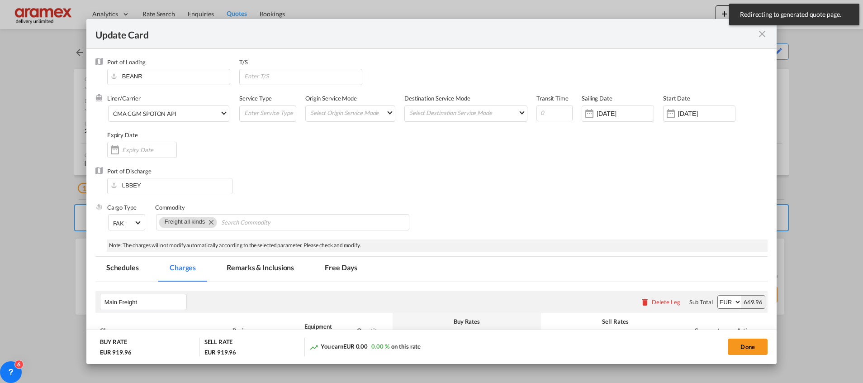 This screenshot has height=383, width=863. What do you see at coordinates (260, 269) in the screenshot?
I see `md-tab-item: Remarks & Inclusions` at bounding box center [260, 269].